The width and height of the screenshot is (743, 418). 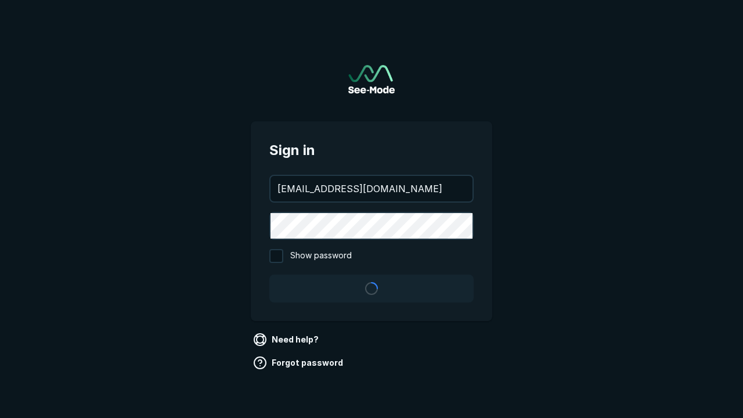 What do you see at coordinates (372, 189) in the screenshot?
I see `input: your@email.com` at bounding box center [372, 189].